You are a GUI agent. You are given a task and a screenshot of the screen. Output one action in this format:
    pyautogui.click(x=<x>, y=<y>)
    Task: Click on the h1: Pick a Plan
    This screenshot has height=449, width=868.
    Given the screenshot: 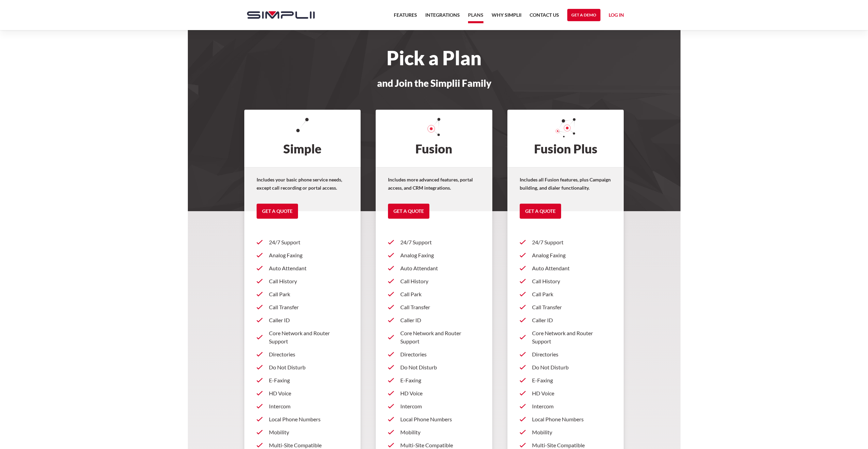 What is the action you would take?
    pyautogui.click(x=434, y=58)
    